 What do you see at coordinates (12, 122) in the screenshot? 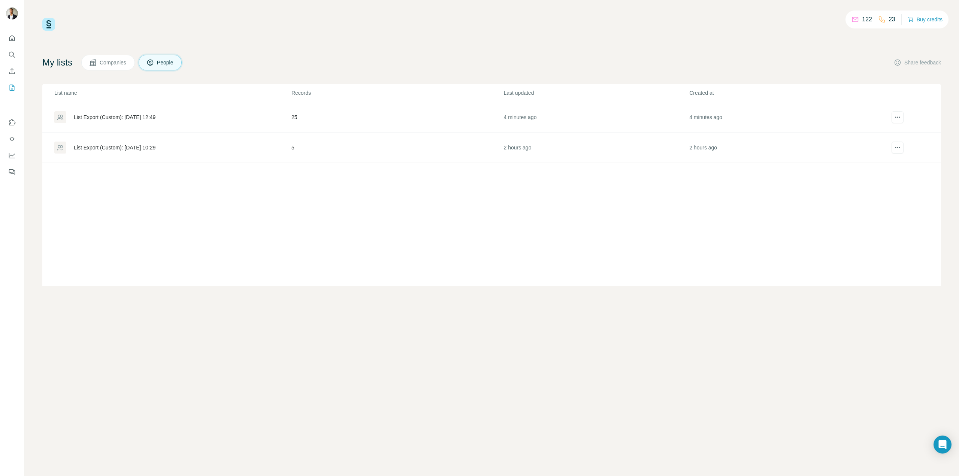
I see `button: Use Surfe on LinkedIn` at bounding box center [12, 122].